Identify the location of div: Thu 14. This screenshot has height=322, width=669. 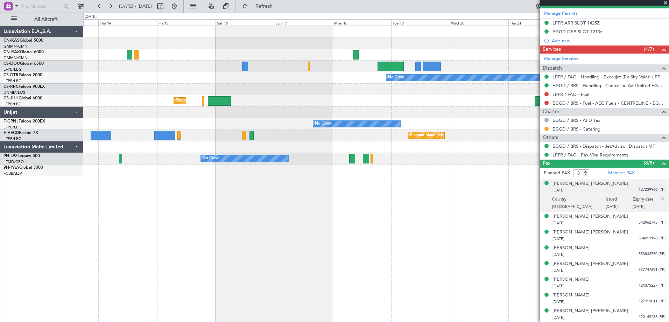
(127, 22).